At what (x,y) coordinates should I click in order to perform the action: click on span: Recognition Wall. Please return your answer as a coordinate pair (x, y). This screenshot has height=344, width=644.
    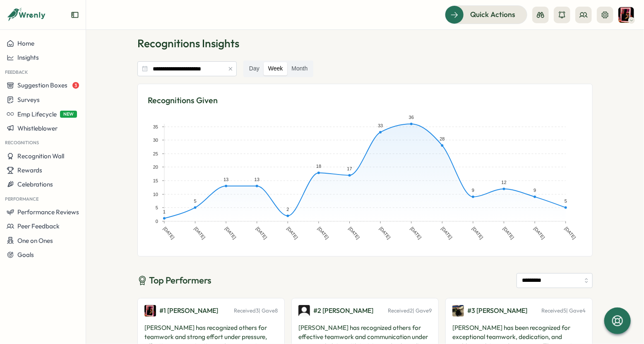
    Looking at the image, I should click on (41, 156).